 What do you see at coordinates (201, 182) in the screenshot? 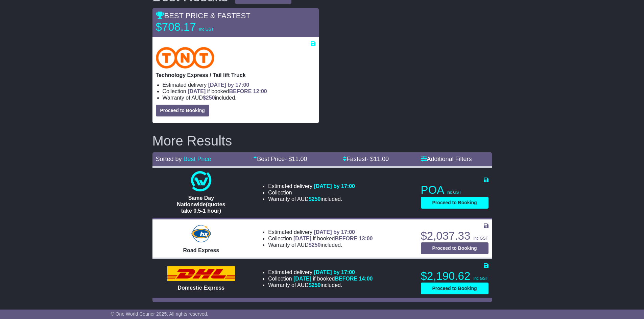
I see `img: One World Courier: Same Day Nationwide(quotes take 0.5-1 hour)` at bounding box center [201, 182].